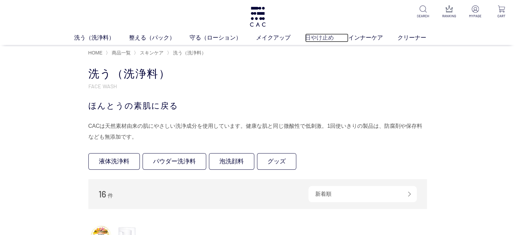 The height and width of the screenshot is (235, 515). I want to click on span: 16, so click(102, 194).